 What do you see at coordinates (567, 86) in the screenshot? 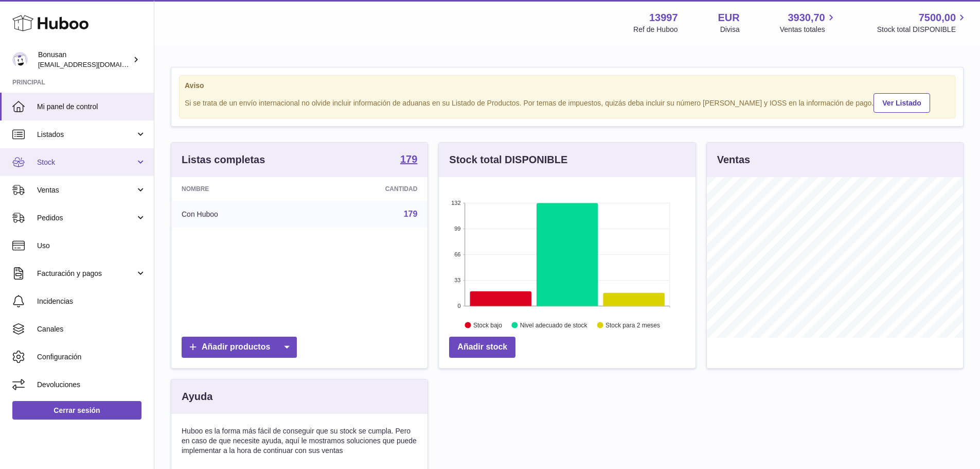
I see `strong: Aviso` at bounding box center [567, 86].